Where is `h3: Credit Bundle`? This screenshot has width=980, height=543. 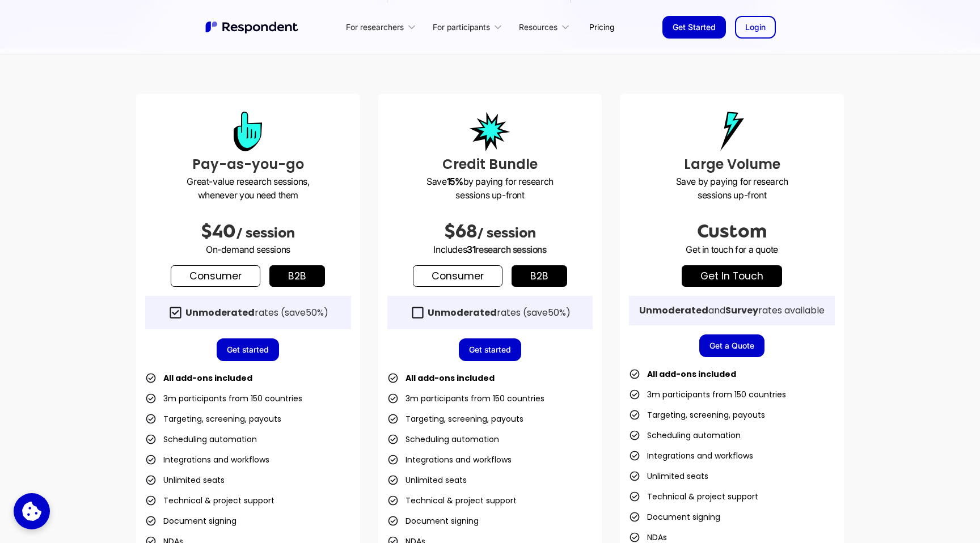 h3: Credit Bundle is located at coordinates (490, 165).